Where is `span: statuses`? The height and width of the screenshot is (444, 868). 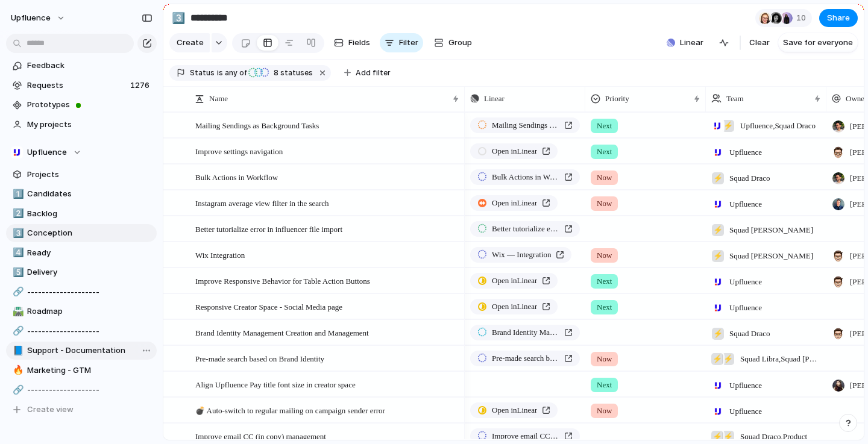 span: statuses is located at coordinates (291, 73).